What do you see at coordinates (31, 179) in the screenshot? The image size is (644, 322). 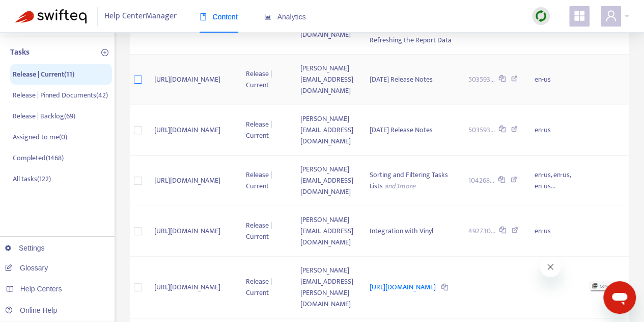 I see `p: All tasks ( 122 )` at bounding box center [31, 179].